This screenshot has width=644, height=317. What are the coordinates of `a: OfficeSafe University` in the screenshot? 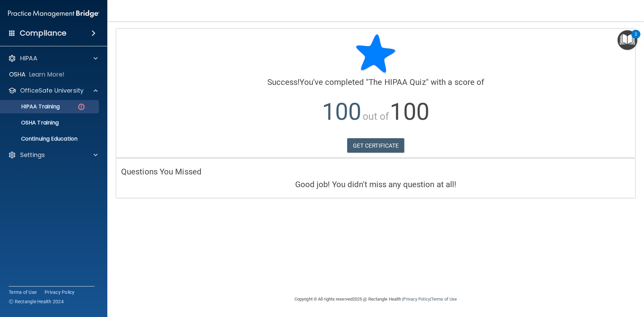 It's located at (53, 91).